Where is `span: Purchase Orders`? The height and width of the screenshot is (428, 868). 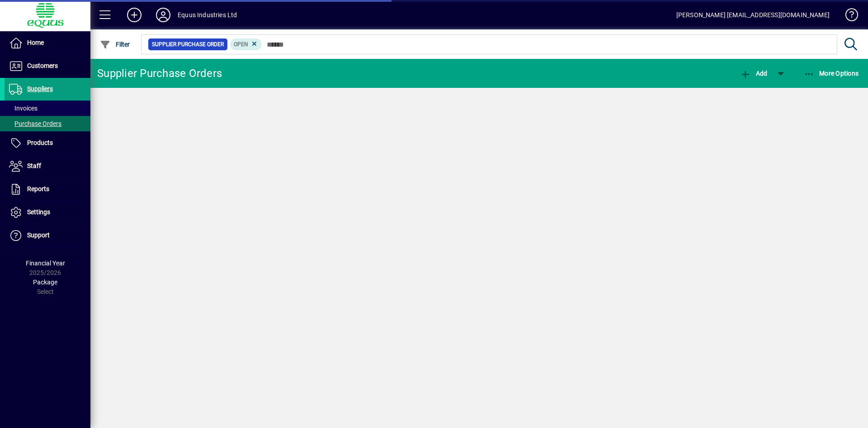
span: Purchase Orders is located at coordinates (35, 124).